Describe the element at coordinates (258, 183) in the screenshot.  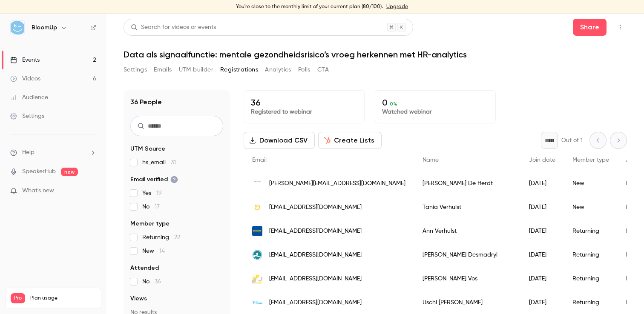
I see `img: toyoink.eu` at that location.